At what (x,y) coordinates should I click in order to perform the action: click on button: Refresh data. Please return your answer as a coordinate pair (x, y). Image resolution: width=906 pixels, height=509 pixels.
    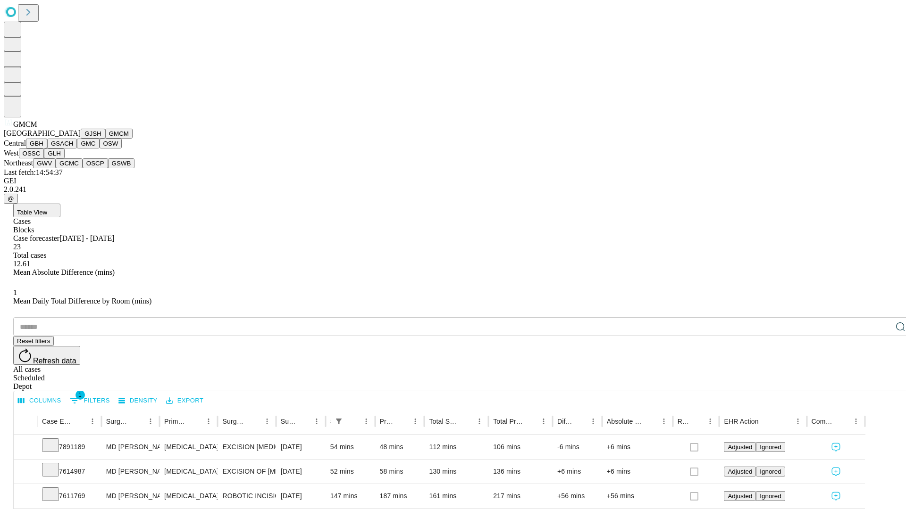
    Looking at the image, I should click on (47, 356).